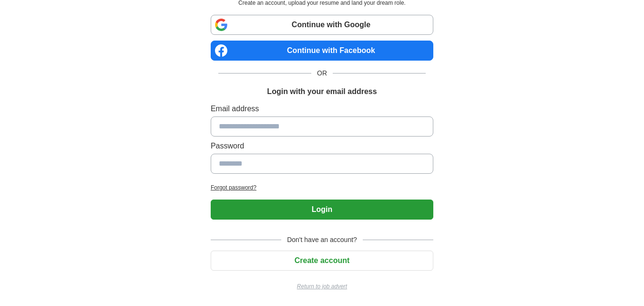 Image resolution: width=644 pixels, height=306 pixels. I want to click on span: OR, so click(322, 73).